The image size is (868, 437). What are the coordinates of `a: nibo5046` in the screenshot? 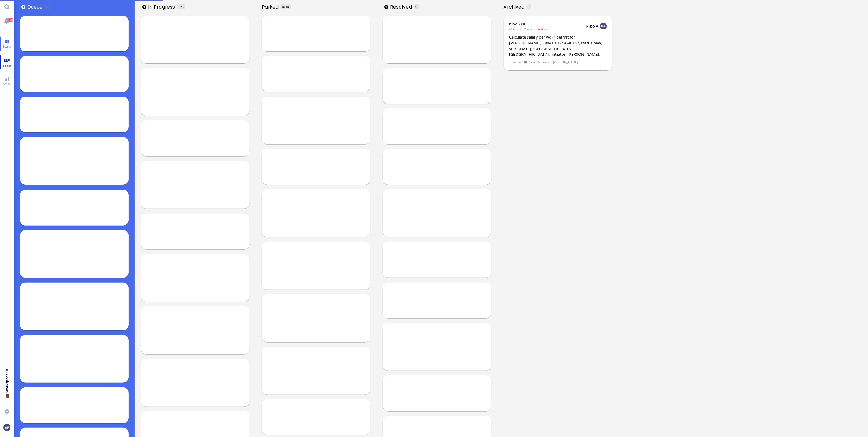 It's located at (518, 24).